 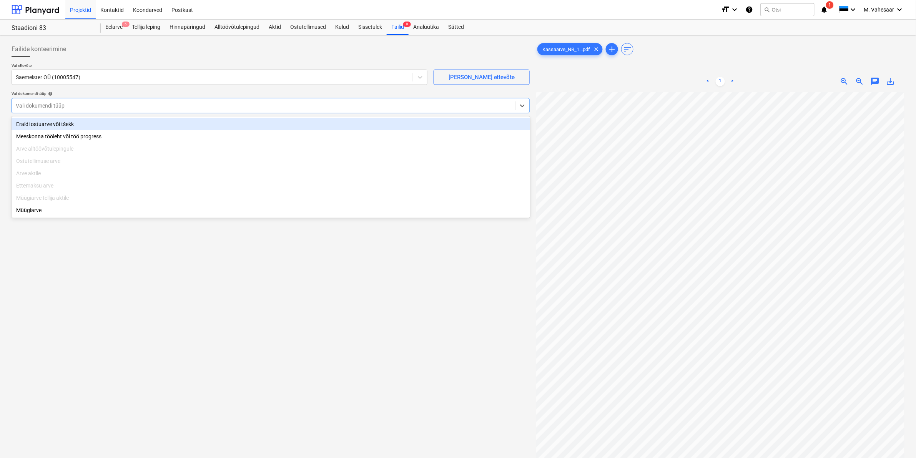 What do you see at coordinates (50, 94) in the screenshot?
I see `span: help` at bounding box center [50, 94].